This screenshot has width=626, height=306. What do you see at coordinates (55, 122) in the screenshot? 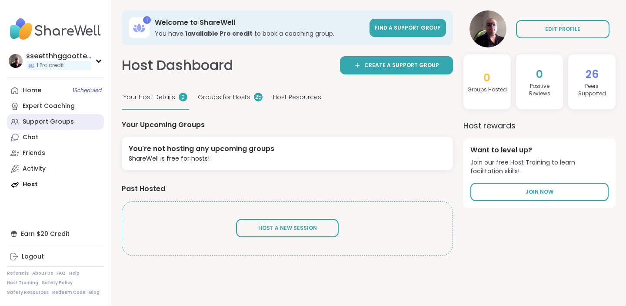
I see `a: Support Groups` at bounding box center [55, 122].